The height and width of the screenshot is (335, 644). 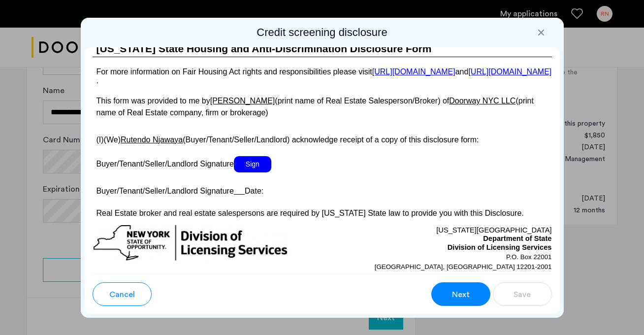 What do you see at coordinates (322, 33) in the screenshot?
I see `h2: Credit screening disclosure` at bounding box center [322, 33].